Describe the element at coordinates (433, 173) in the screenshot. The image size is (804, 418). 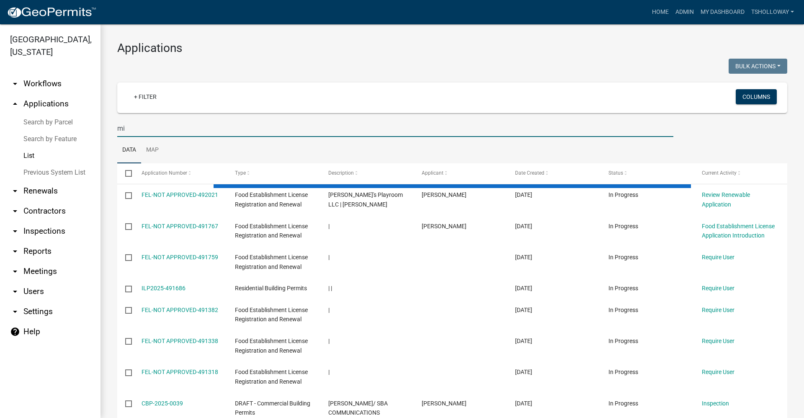
I see `span: Applicant` at that location.